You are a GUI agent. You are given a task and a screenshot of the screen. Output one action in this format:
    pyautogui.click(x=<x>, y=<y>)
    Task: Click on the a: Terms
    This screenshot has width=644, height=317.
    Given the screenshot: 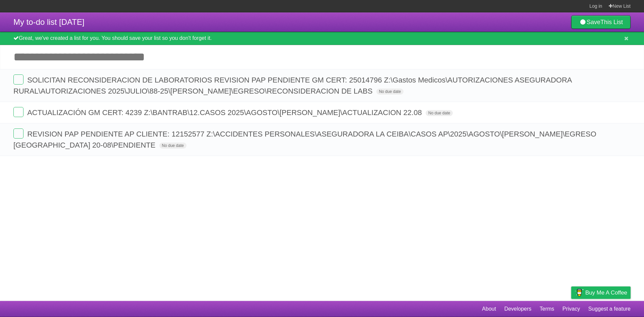 What is the action you would take?
    pyautogui.click(x=547, y=309)
    